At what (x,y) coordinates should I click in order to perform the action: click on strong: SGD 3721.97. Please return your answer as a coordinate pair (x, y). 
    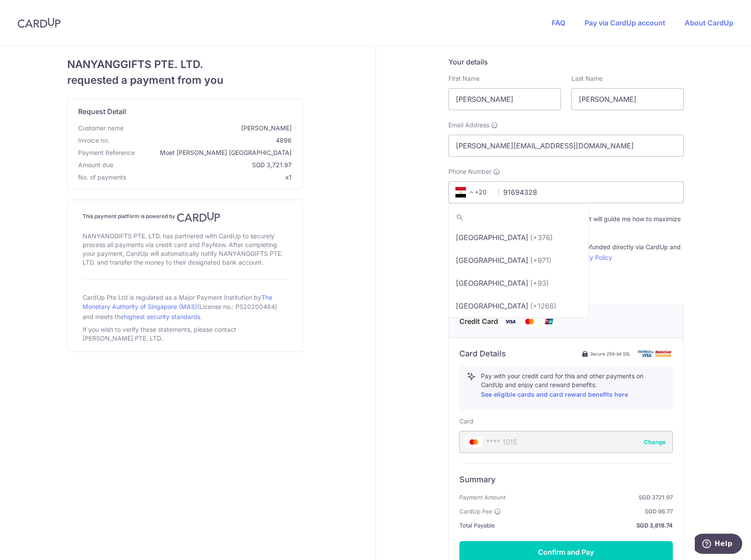
    Looking at the image, I should click on (590, 497).